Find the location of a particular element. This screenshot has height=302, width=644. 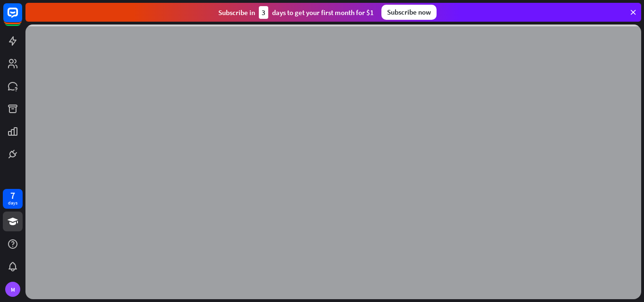

div: Subscribe in days to get your first month for $1 is located at coordinates (296, 12).